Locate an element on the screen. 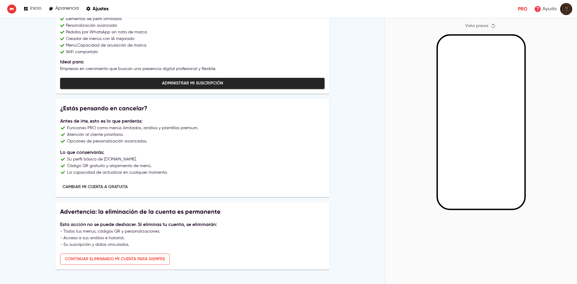 This screenshot has height=284, width=577. p: Elementos de perfil ilimitados is located at coordinates (94, 19).